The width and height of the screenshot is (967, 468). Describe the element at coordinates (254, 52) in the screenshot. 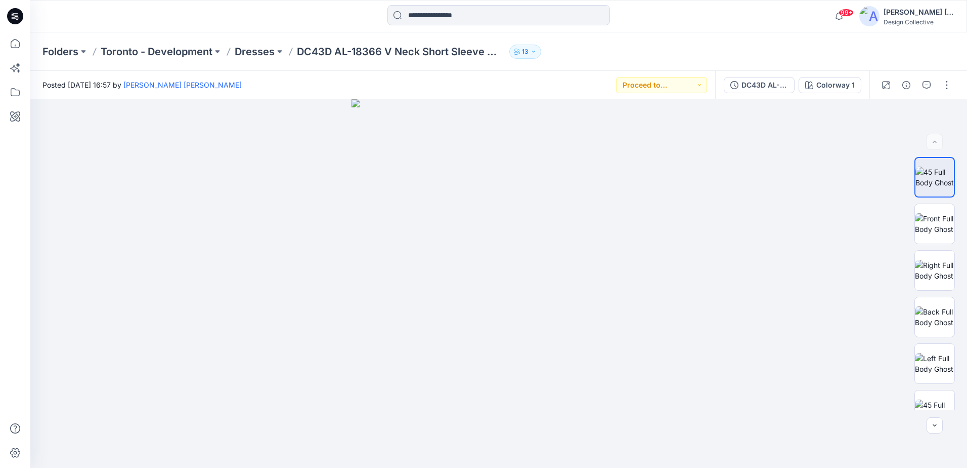

I see `a: Dresses` at that location.